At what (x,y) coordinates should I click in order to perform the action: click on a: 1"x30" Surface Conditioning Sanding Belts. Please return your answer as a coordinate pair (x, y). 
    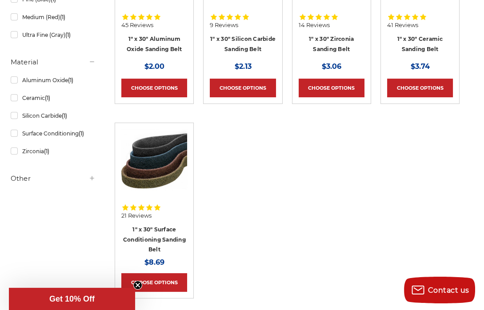
    Looking at the image, I should click on (154, 162).